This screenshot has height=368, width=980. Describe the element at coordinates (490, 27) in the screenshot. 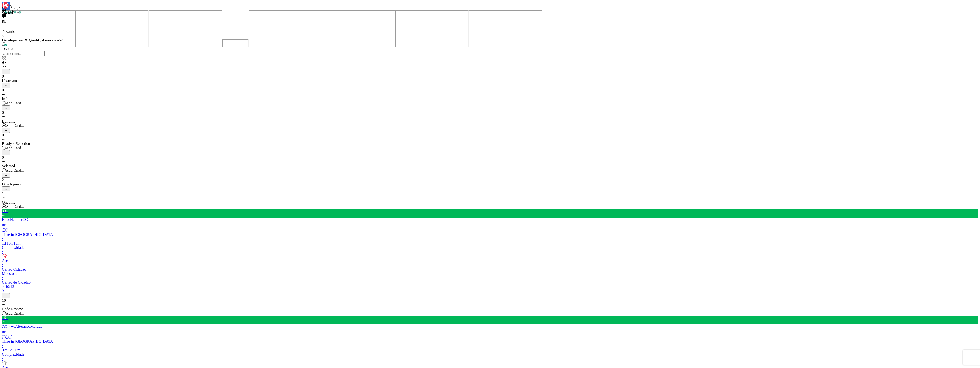

I see `div: T` at that location.